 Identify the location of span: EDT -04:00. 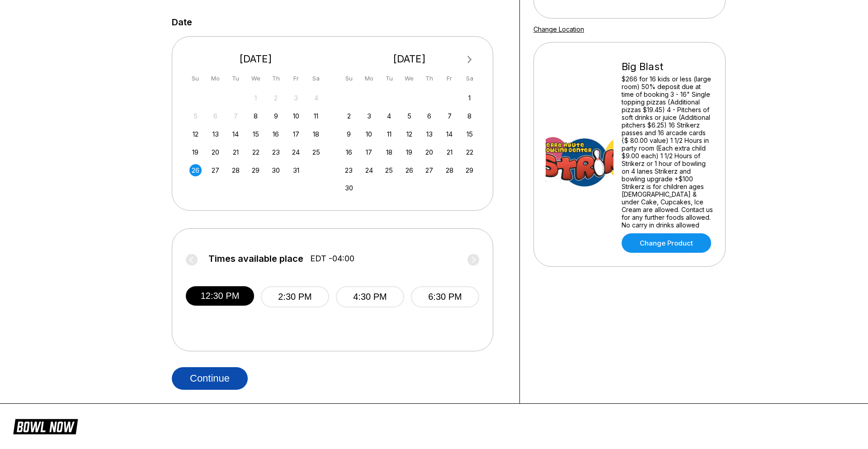
(332, 259).